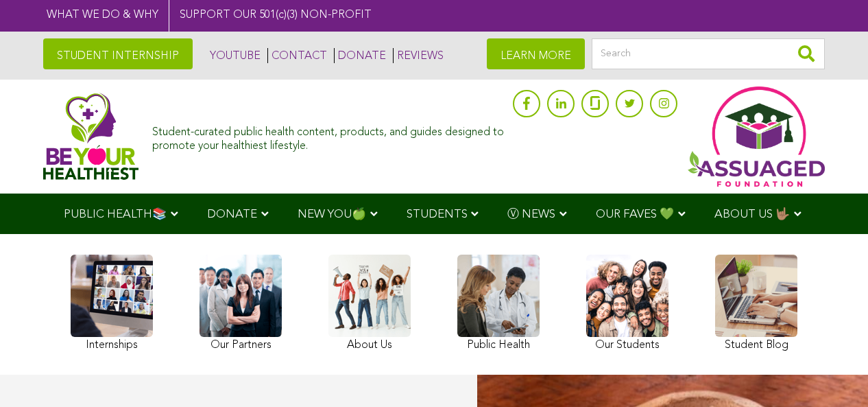 The image size is (868, 407). Describe the element at coordinates (434, 214) in the screenshot. I see `div: Navigation Menu` at that location.